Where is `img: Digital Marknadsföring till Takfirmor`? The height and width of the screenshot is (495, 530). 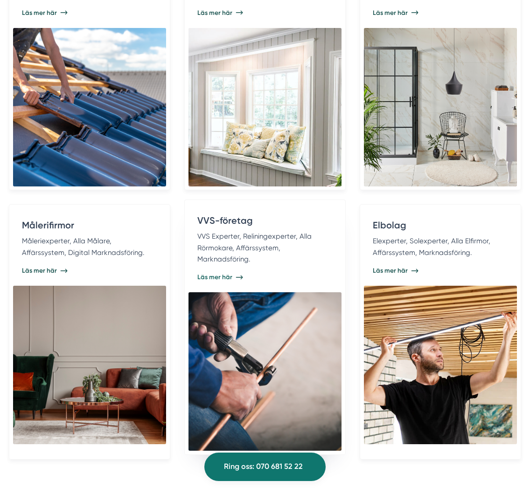
img: Digital Marknadsföring till Takfirmor is located at coordinates (90, 107).